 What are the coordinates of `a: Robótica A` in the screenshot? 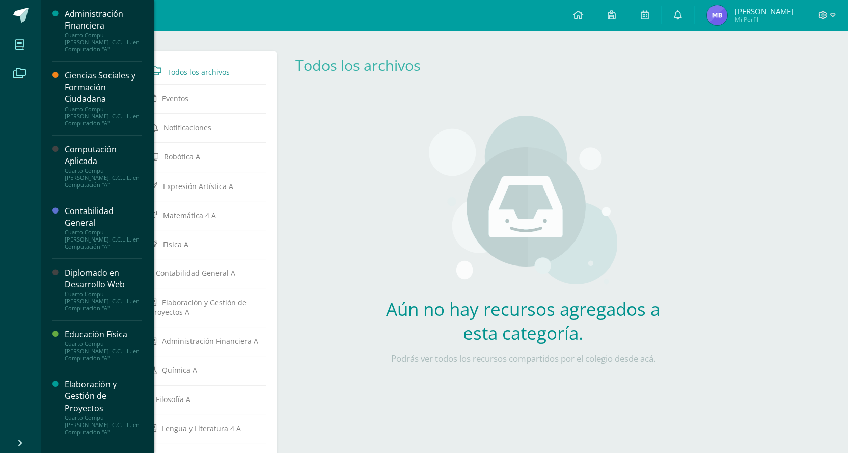 It's located at (206, 156).